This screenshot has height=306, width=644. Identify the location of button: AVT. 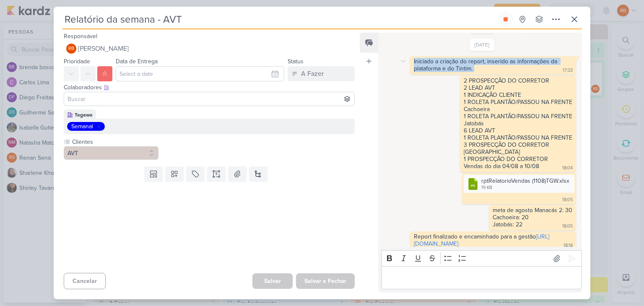
(111, 153).